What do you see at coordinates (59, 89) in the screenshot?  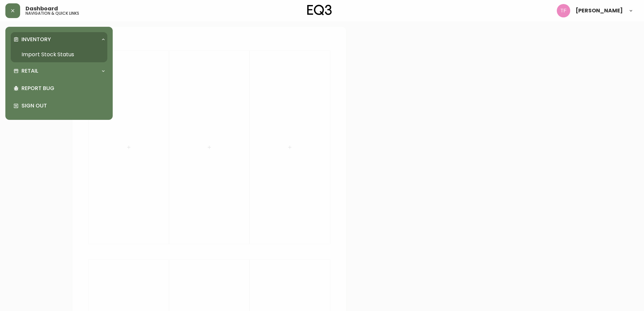 I see `div: Report Bug` at bounding box center [59, 89].